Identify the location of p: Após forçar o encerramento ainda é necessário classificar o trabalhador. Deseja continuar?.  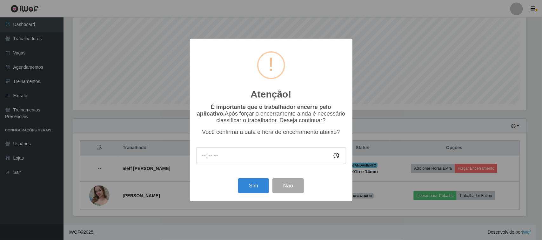
(271, 114).